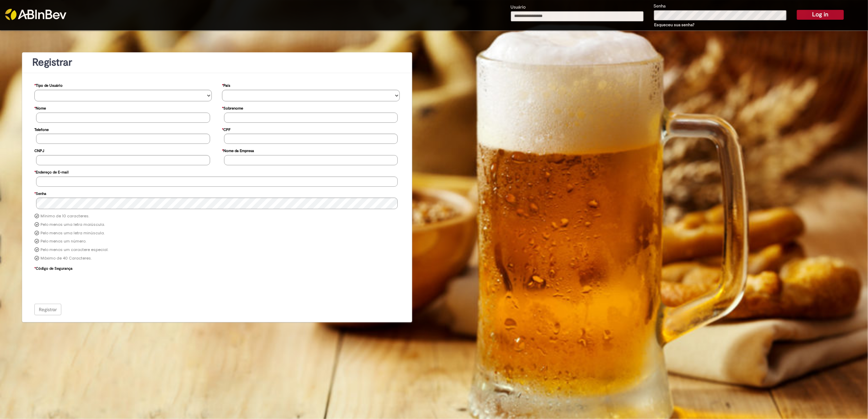 Image resolution: width=868 pixels, height=419 pixels. I want to click on img: ABInbev-white.png, so click(36, 14).